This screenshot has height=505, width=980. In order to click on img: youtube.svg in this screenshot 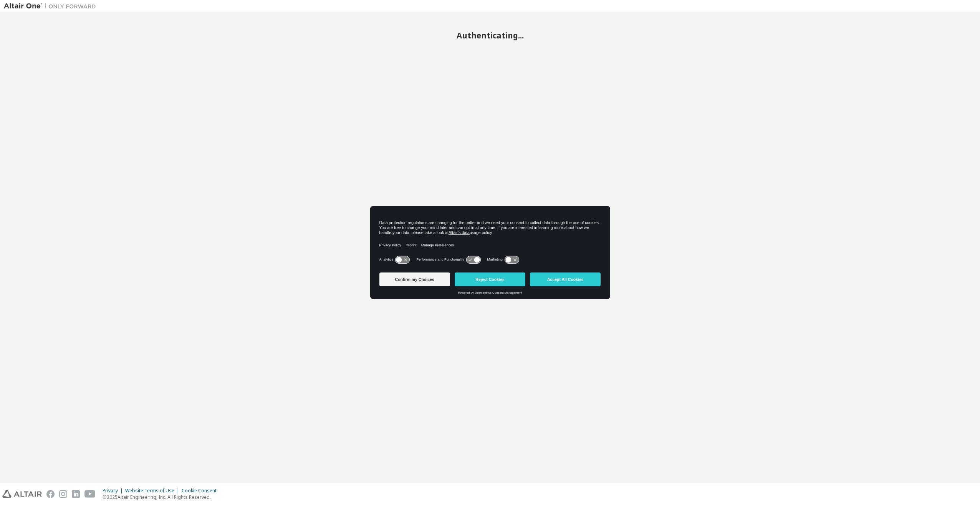, I will do `click(90, 494)`.